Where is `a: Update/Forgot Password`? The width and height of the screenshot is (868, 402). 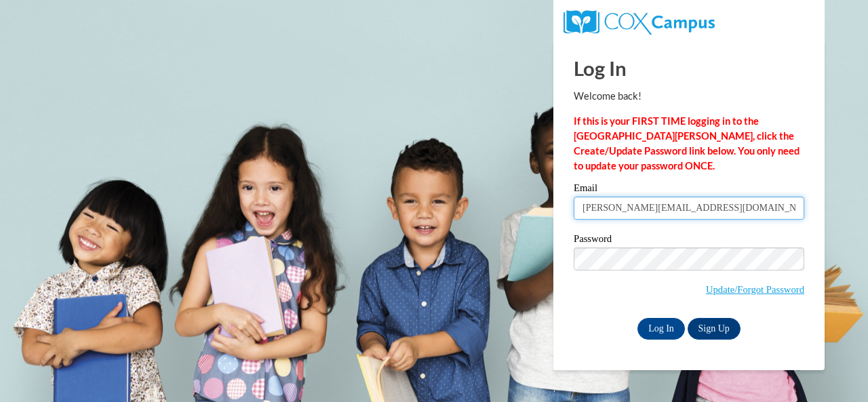
a: Update/Forgot Password is located at coordinates (755, 290).